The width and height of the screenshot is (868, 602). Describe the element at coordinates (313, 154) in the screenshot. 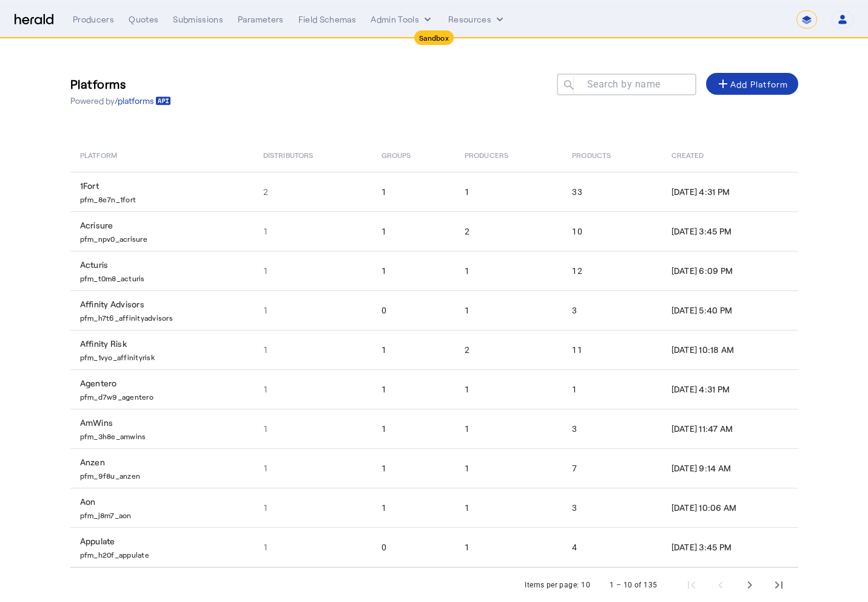

I see `th: Distributors` at that location.